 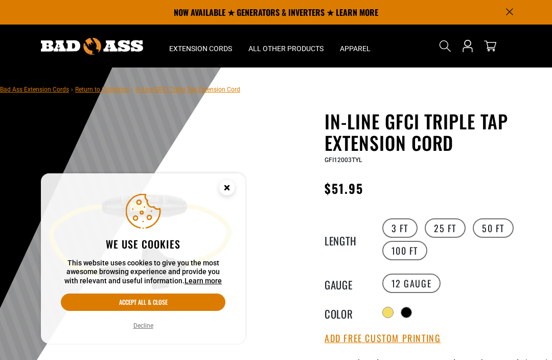 What do you see at coordinates (344, 188) in the screenshot?
I see `span: $51.95` at bounding box center [344, 188].